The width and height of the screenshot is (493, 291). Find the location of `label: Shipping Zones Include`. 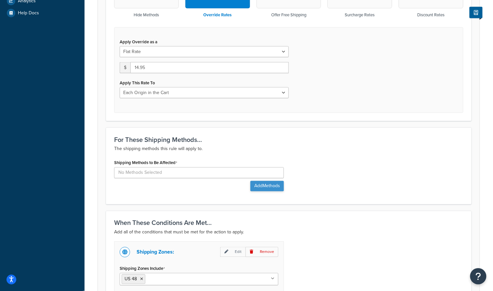

label: Shipping Zones Include is located at coordinates (142, 268).